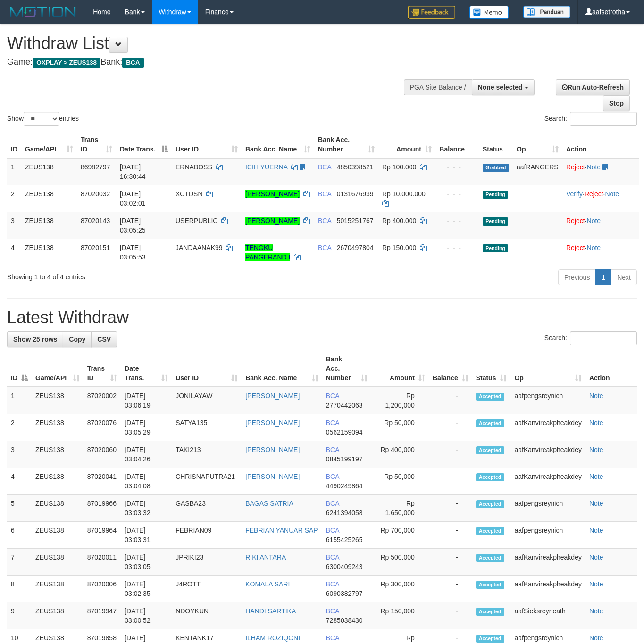  What do you see at coordinates (103, 400) in the screenshot?
I see `td: 87020002` at bounding box center [103, 400].